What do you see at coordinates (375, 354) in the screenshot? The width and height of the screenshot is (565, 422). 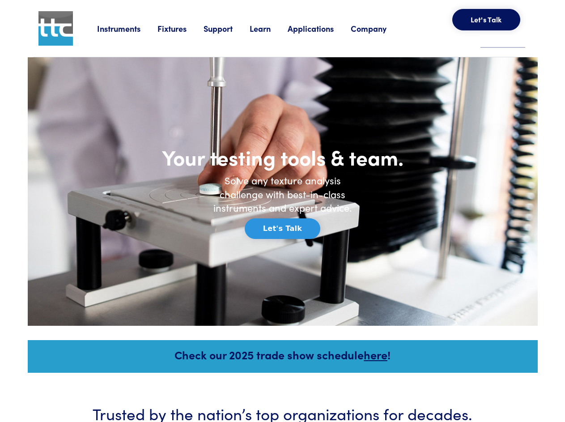 I see `a: here` at bounding box center [375, 354].